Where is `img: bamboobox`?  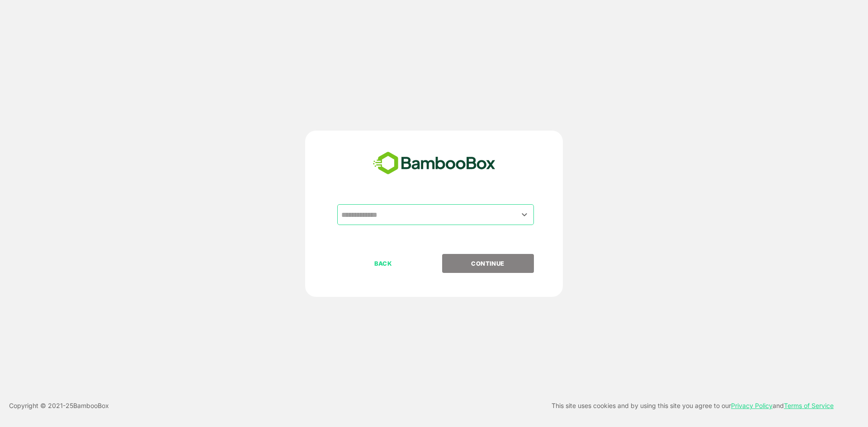 img: bamboobox is located at coordinates (434, 163).